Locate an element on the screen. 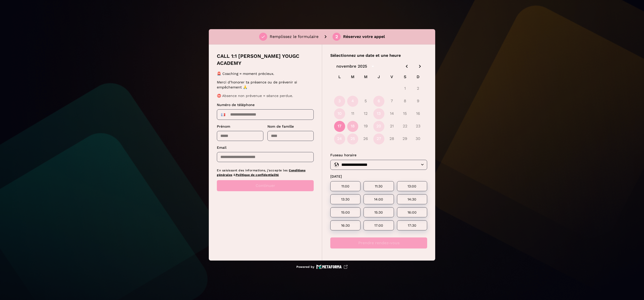 The image size is (644, 300). p: 11:00 is located at coordinates (345, 186).